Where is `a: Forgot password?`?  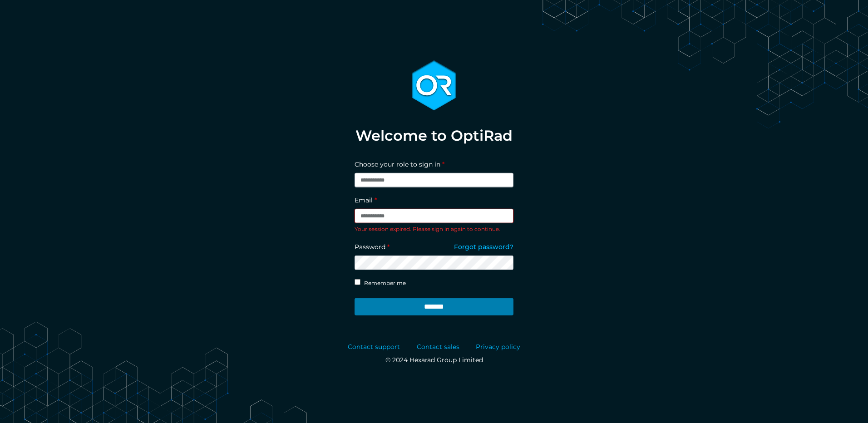
a: Forgot password? is located at coordinates (484, 249).